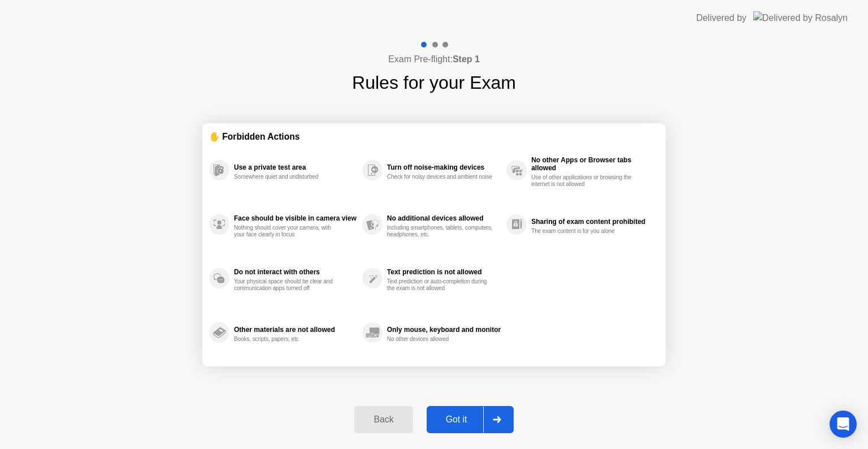 This screenshot has width=868, height=449. Describe the element at coordinates (721, 18) in the screenshot. I see `div: Delivered by` at that location.